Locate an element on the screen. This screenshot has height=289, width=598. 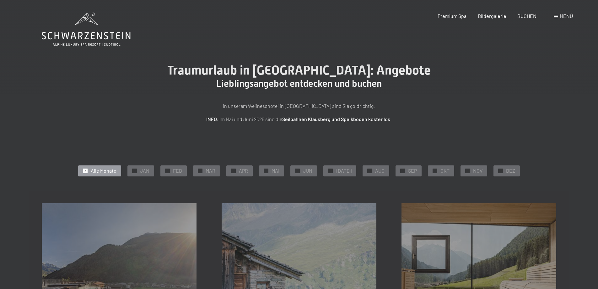
strong: Seilbahnen Klausberg und Speikboden kostenlos is located at coordinates (336, 119).